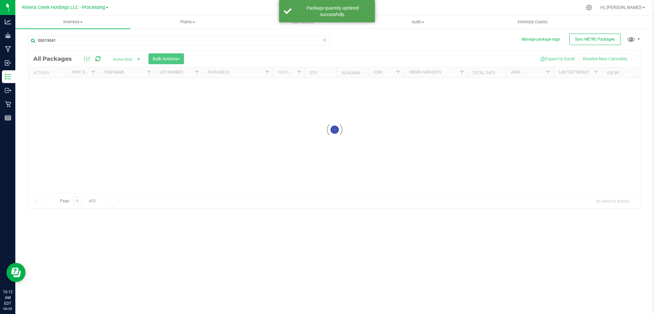 This screenshot has width=654, height=314. I want to click on inline-svg: Manufacturing, so click(8, 49).